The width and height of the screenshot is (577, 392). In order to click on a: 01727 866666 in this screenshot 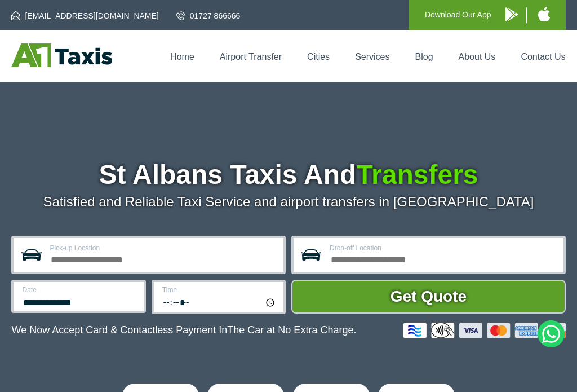, I will do `click(208, 15)`.